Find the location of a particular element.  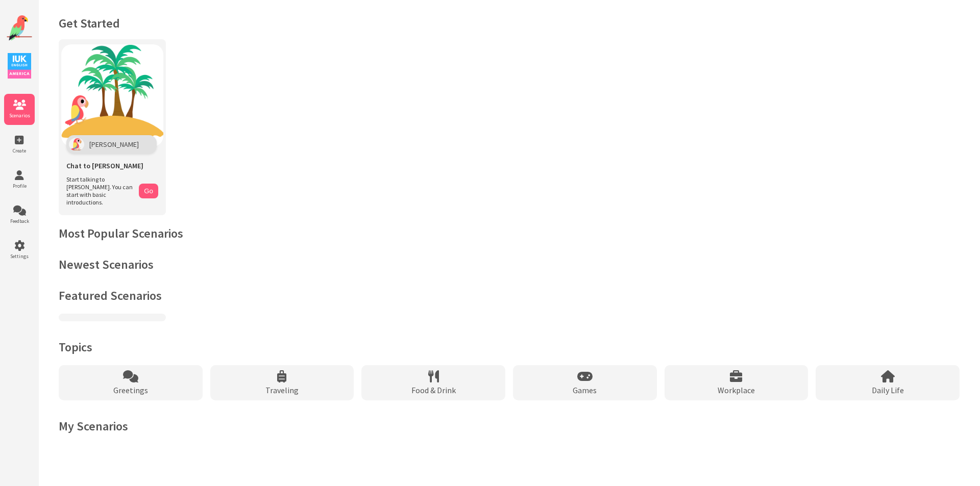

h2: Most Popular Scenarios is located at coordinates (509, 233).